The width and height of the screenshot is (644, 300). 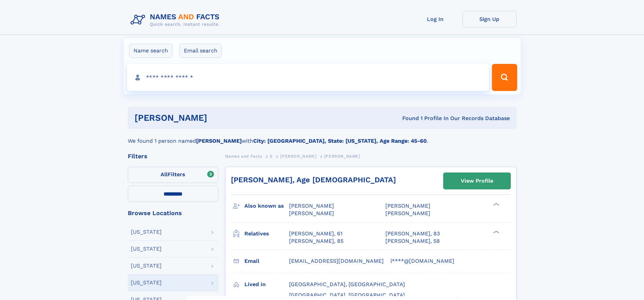 What do you see at coordinates (200, 51) in the screenshot?
I see `label: Email search` at bounding box center [200, 51].